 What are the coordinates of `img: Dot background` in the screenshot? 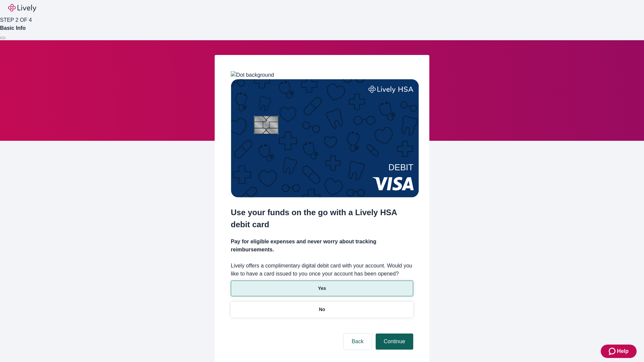 It's located at (252, 75).